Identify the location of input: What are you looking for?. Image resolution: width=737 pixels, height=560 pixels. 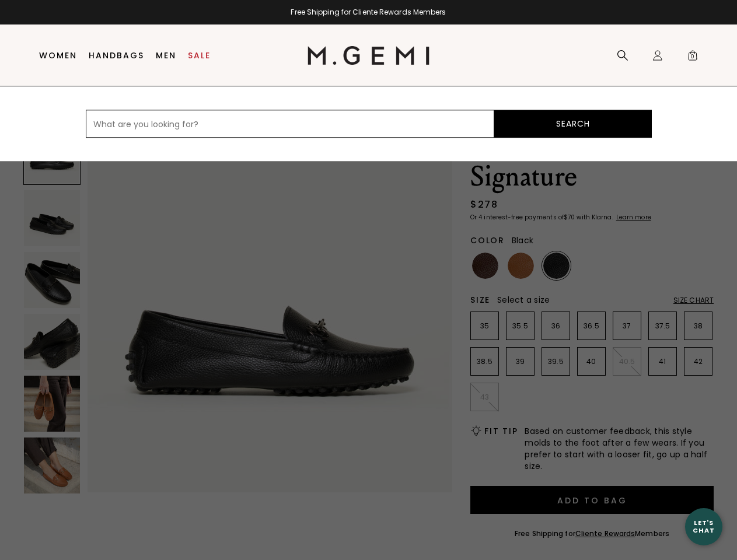
(290, 124).